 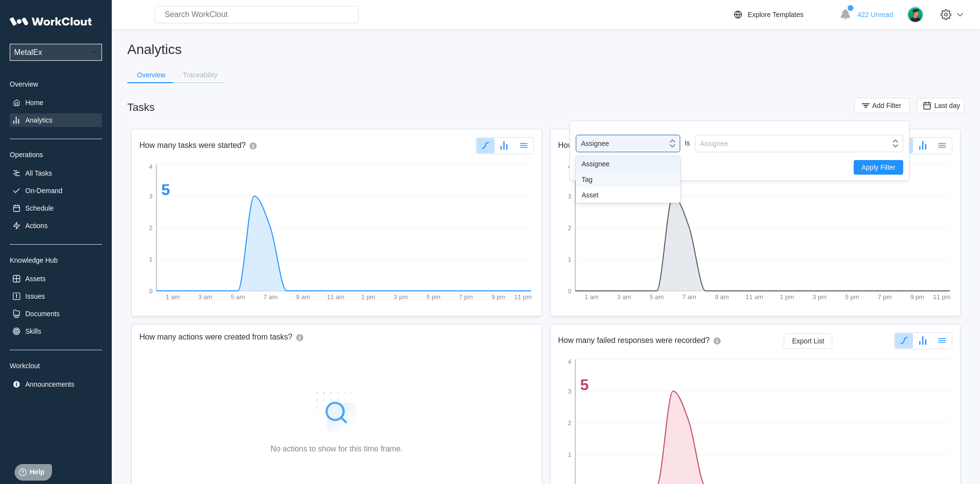 I want to click on h2: How many tasks were completed?, so click(x=618, y=146).